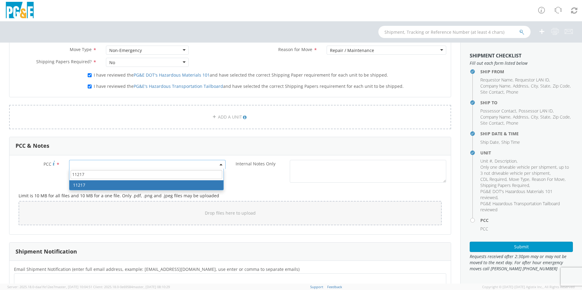 This screenshot has width=582, height=290. Describe the element at coordinates (511, 142) in the screenshot. I see `span: Ship Time` at that location.